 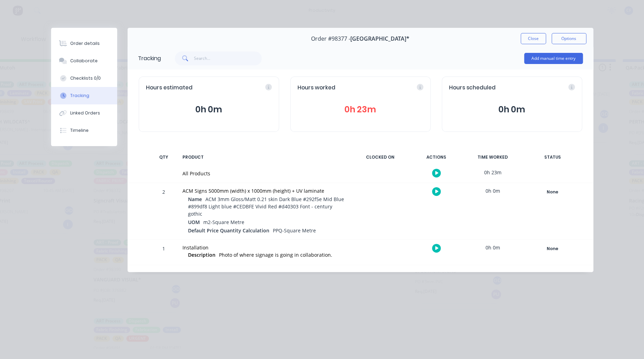 What do you see at coordinates (533, 39) in the screenshot?
I see `button: Close` at bounding box center [533, 39].